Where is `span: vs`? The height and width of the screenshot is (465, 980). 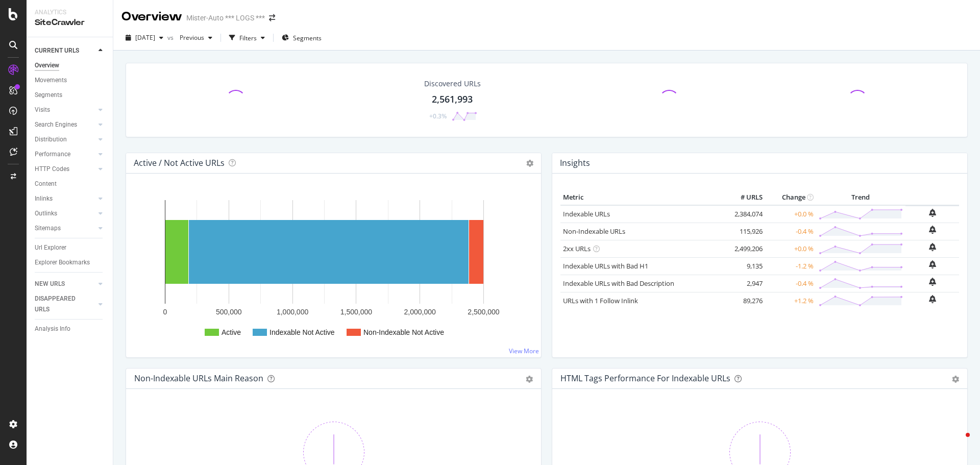 span: vs is located at coordinates (171, 37).